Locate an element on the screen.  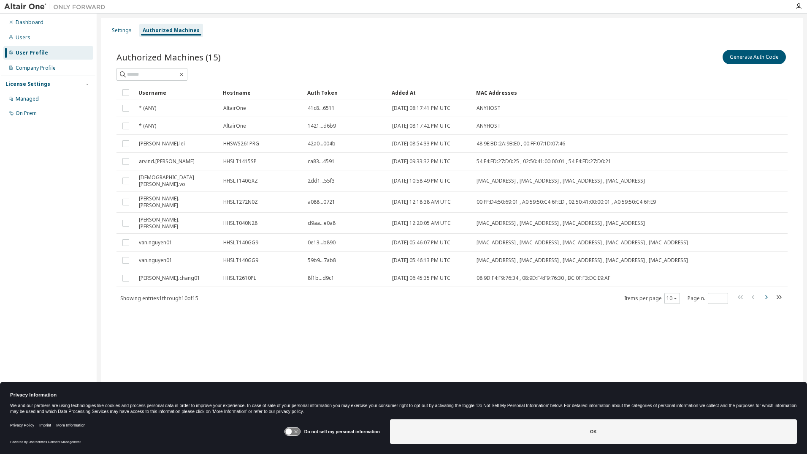
button: 10 is located at coordinates (672, 298).